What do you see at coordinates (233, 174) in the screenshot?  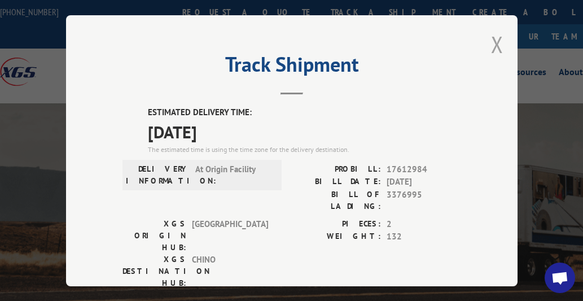 I see `span: At Origin Facility` at bounding box center [233, 174].